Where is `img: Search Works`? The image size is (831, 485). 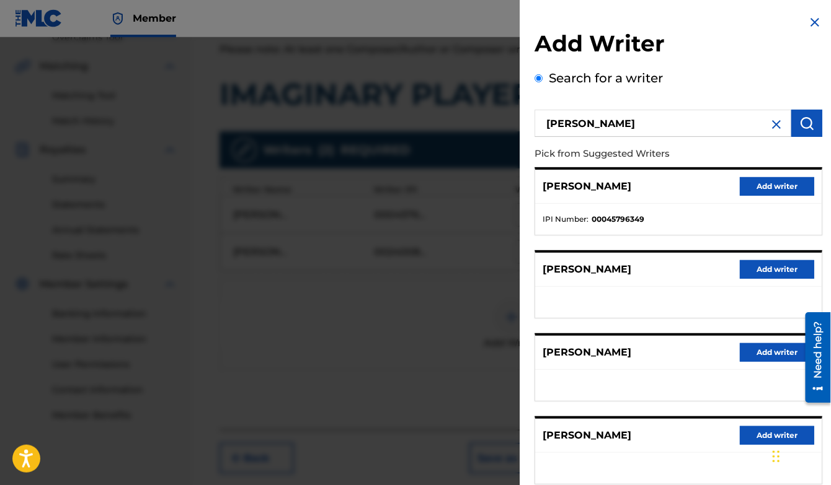
img: Search Works is located at coordinates (807, 123).